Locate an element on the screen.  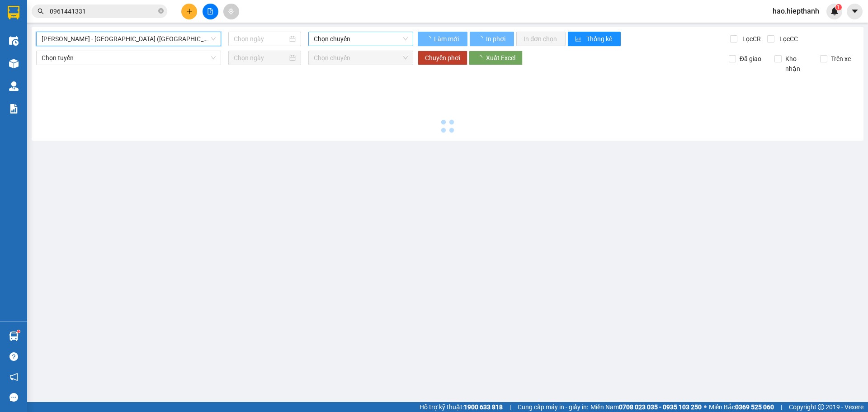
button: Xuất Excel is located at coordinates (496, 58).